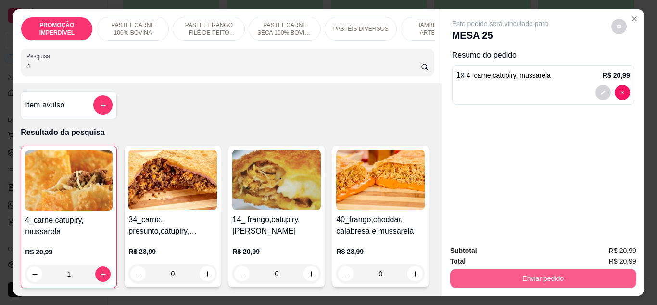 This screenshot has width=657, height=305. I want to click on p: Resultado da pesquisa, so click(227, 132).